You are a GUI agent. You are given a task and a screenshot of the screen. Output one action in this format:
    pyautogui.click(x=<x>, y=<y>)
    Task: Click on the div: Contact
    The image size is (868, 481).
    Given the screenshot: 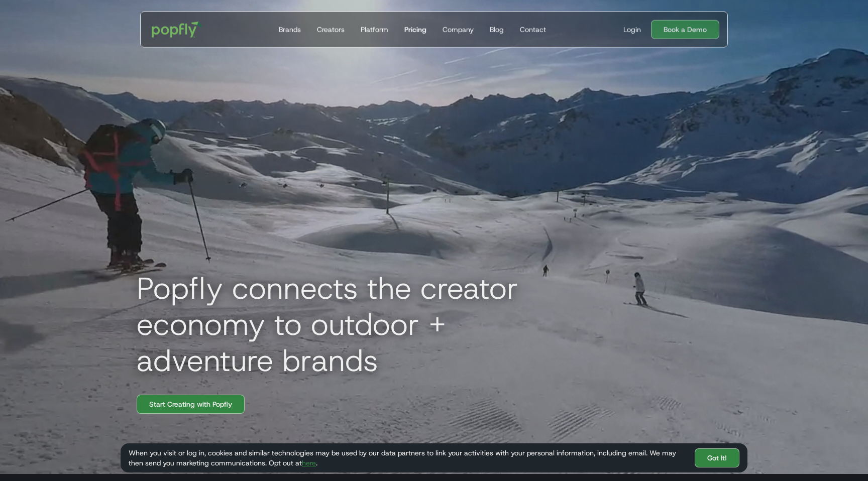 What is the action you would take?
    pyautogui.click(x=533, y=30)
    